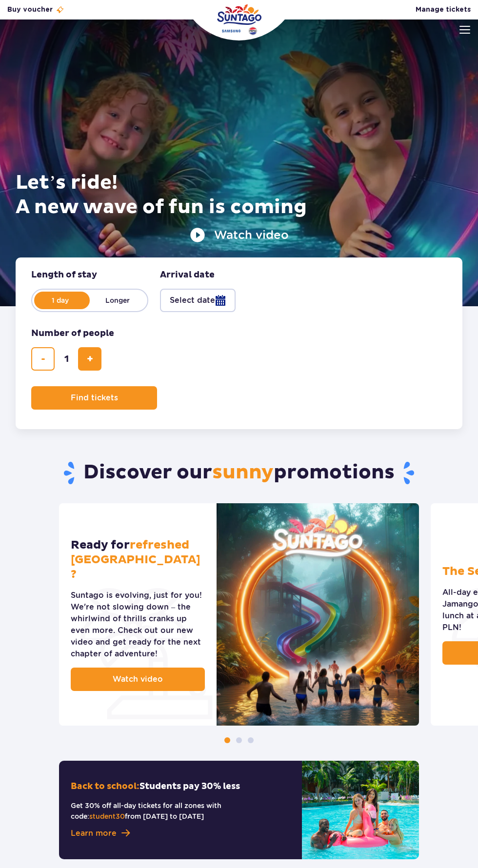  I want to click on span: Buy voucher, so click(30, 10).